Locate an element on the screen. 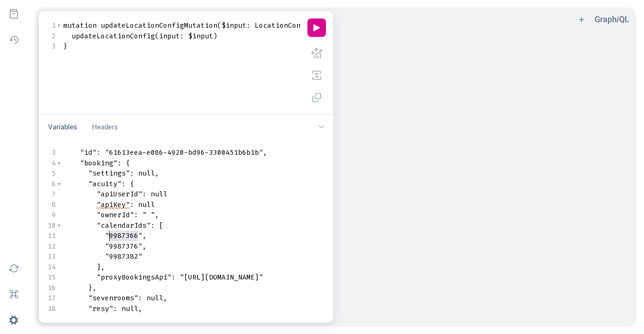  div: 15 is located at coordinates (51, 277).